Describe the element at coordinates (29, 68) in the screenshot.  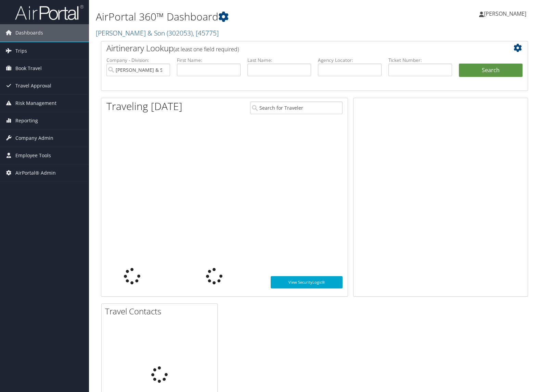
I see `span: Book Travel` at that location.